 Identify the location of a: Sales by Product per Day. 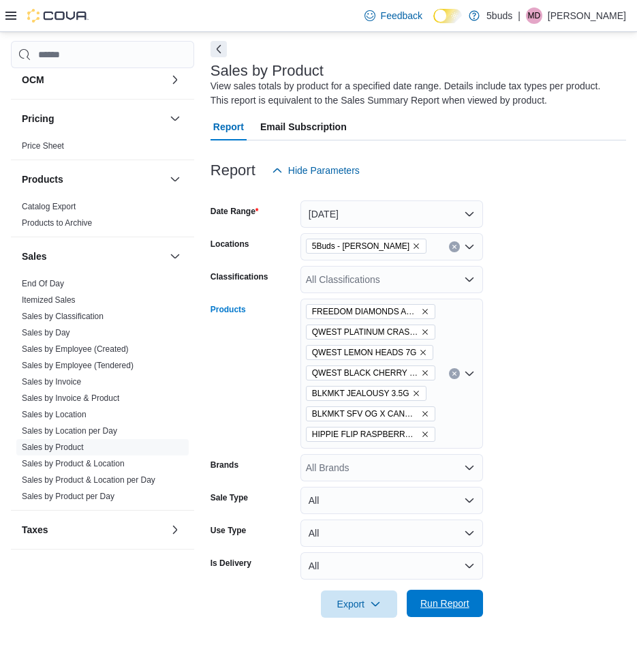
(68, 496).